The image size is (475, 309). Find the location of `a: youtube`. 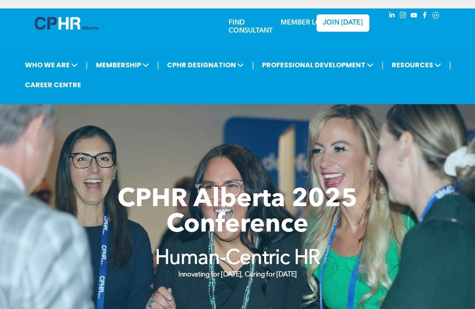

a: youtube is located at coordinates (414, 16).